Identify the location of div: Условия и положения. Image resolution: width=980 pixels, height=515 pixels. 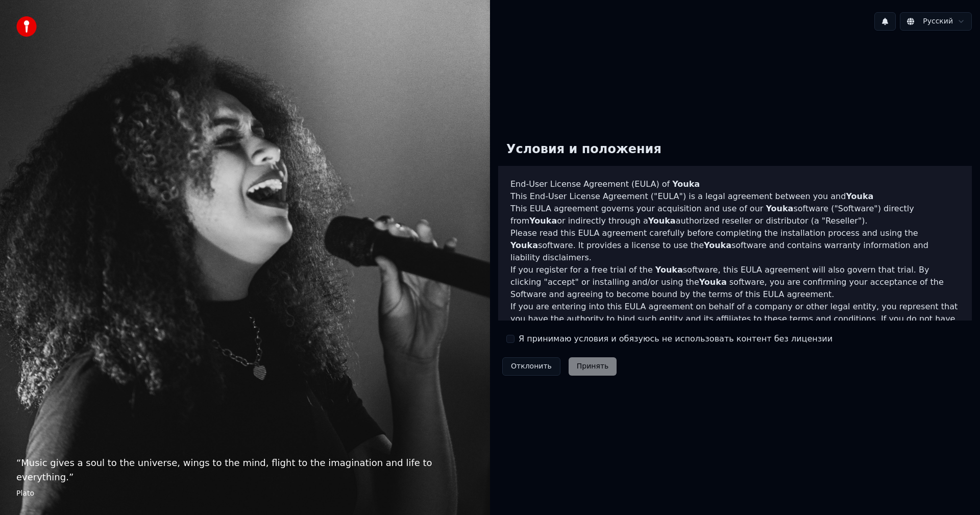
(584, 149).